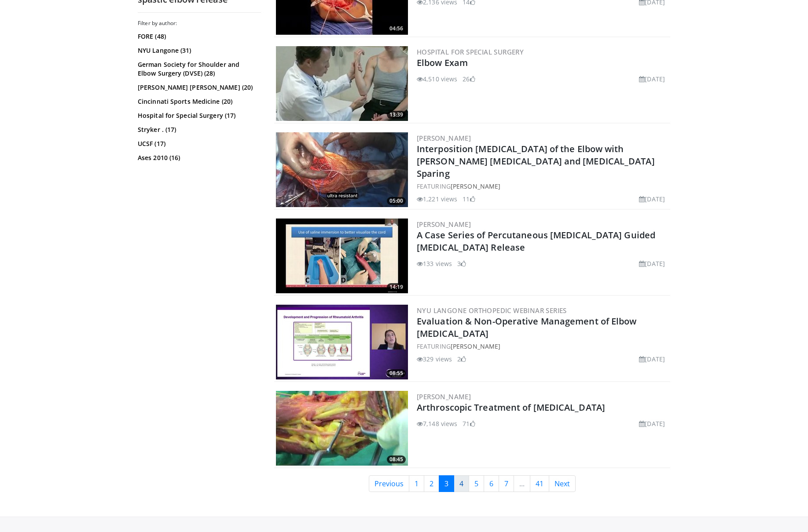  What do you see at coordinates (477, 484) in the screenshot?
I see `a: 5` at bounding box center [477, 484].